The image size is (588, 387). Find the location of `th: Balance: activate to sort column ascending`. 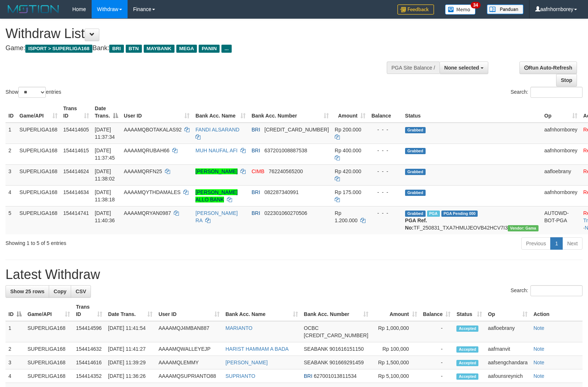

th: Balance: activate to sort column ascending is located at coordinates (437, 310).